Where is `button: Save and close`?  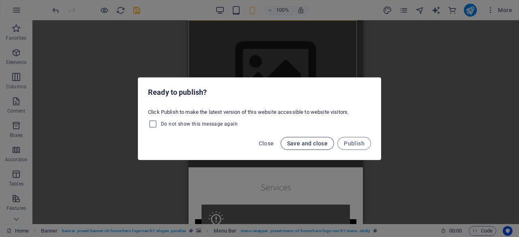
button: Save and close is located at coordinates (307, 144).